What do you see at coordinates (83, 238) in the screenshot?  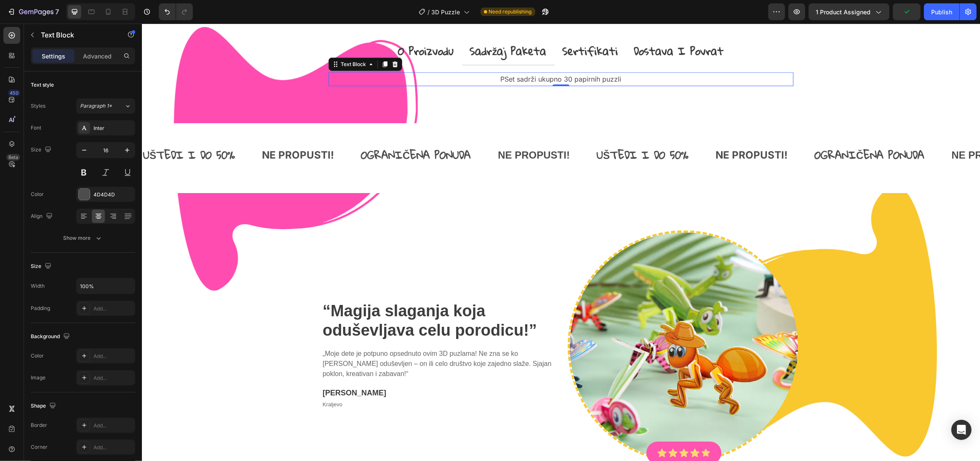 I see `button: Show more` at bounding box center [83, 238].